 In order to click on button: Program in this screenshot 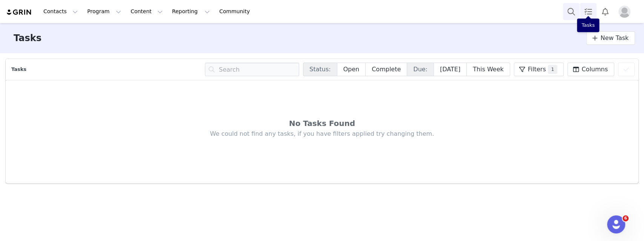, I will do `click(104, 11)`.